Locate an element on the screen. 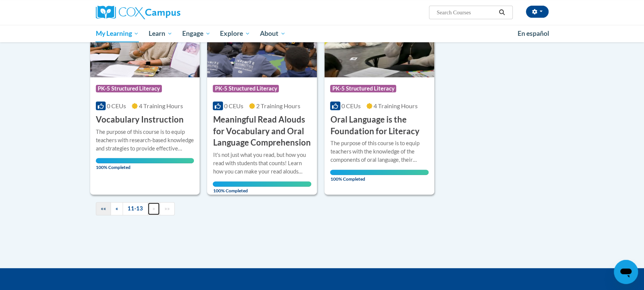 The width and height of the screenshot is (644, 290). div: Main menu is located at coordinates (322, 34).